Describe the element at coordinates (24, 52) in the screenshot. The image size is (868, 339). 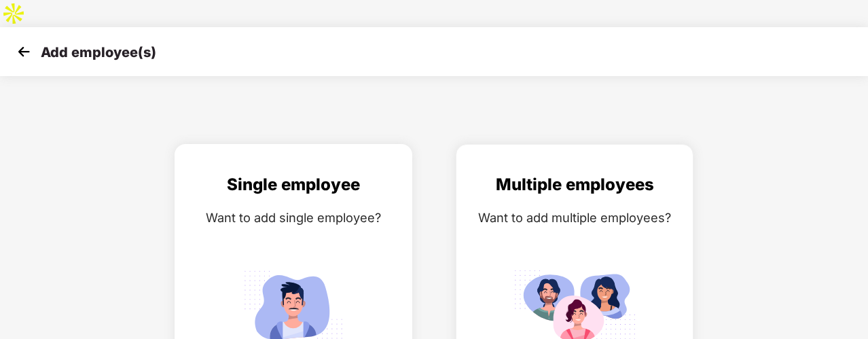
I see `img: svg+xml;base64,PHN2ZyB4bWxucz0iaHR0cDovL3d3dy53My5vcmcvMjAwMC9zdmciIHdpZHRoPSIzMCIgaGVpZ2h0PSIzMC...` at that location.